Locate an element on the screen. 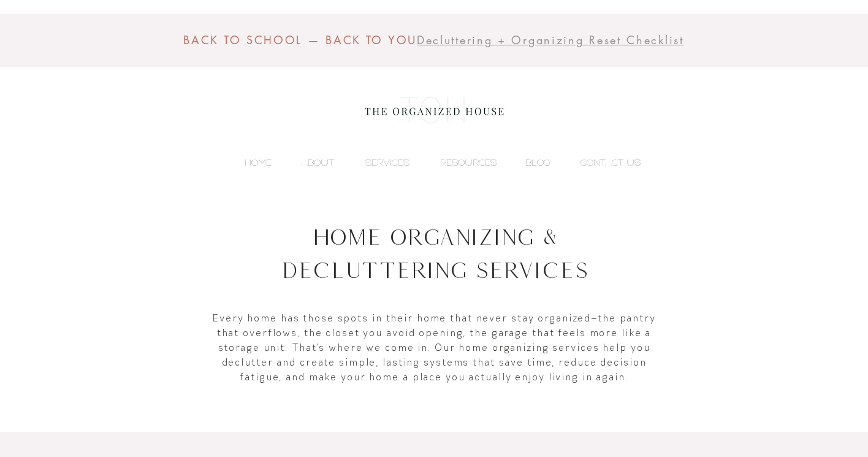 The image size is (868, 457). span: Decluttering + Organizing Reset Checklist is located at coordinates (550, 40).